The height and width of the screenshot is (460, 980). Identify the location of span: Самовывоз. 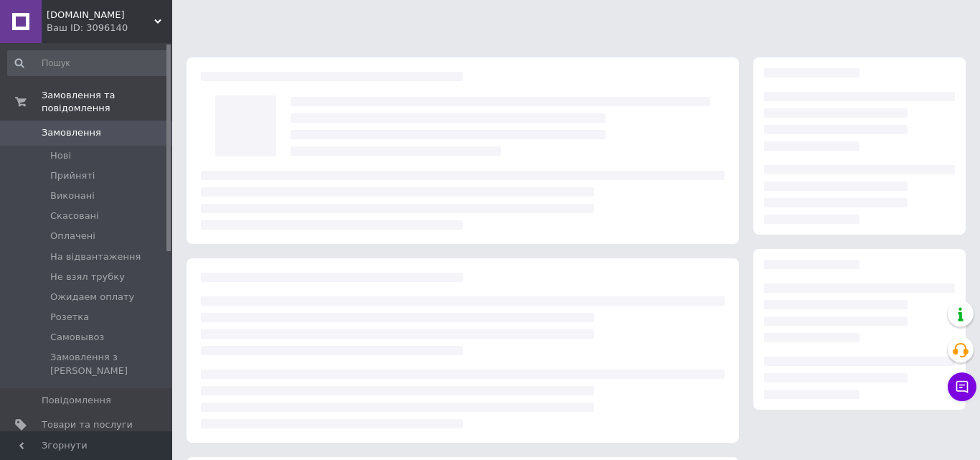
(76, 337).